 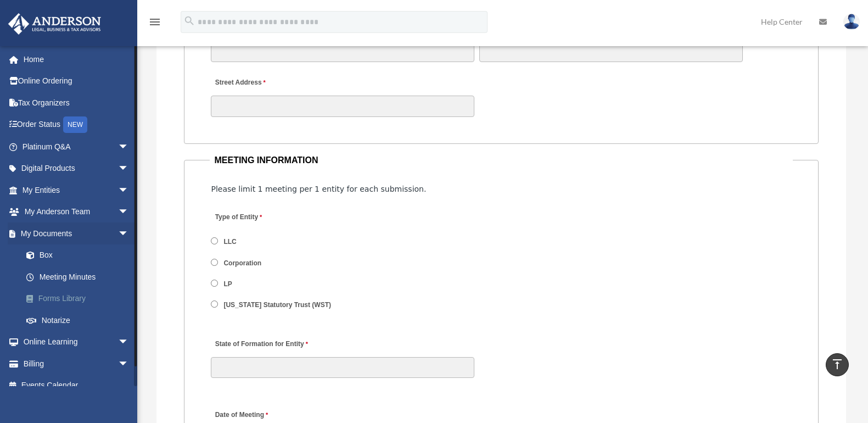 I want to click on a: Tax Organizers, so click(x=76, y=103).